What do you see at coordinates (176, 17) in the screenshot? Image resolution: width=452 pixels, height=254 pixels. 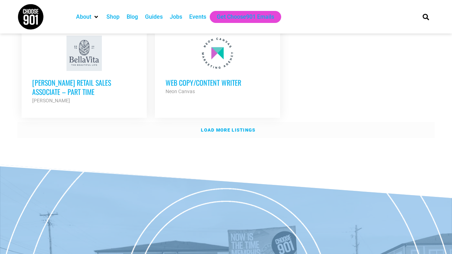 I see `div: Jobs` at bounding box center [176, 17].